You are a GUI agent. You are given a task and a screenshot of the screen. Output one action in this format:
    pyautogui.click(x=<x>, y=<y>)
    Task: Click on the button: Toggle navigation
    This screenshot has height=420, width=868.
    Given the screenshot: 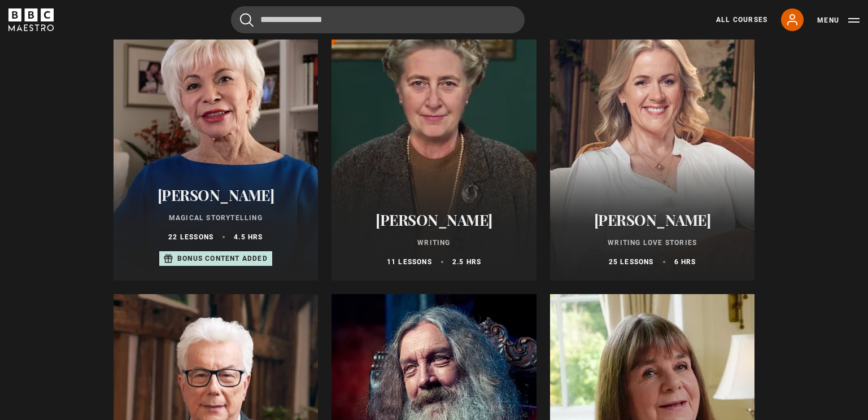 What is the action you would take?
    pyautogui.click(x=838, y=20)
    